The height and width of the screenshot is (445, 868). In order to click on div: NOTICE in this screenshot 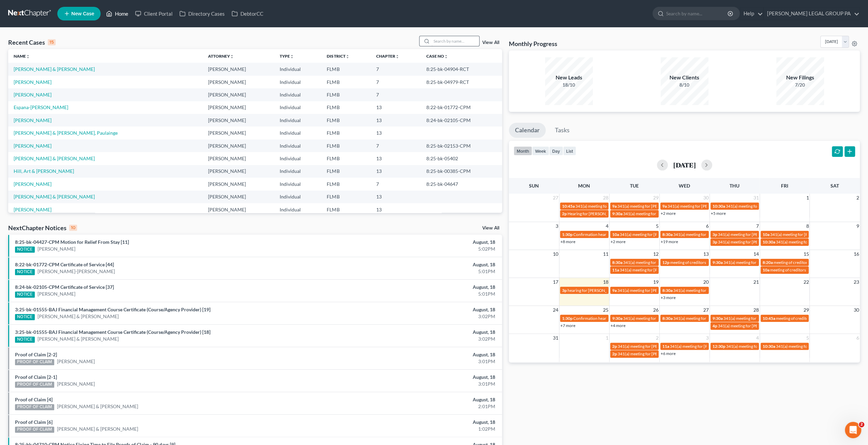, I will do `click(25, 317)`.